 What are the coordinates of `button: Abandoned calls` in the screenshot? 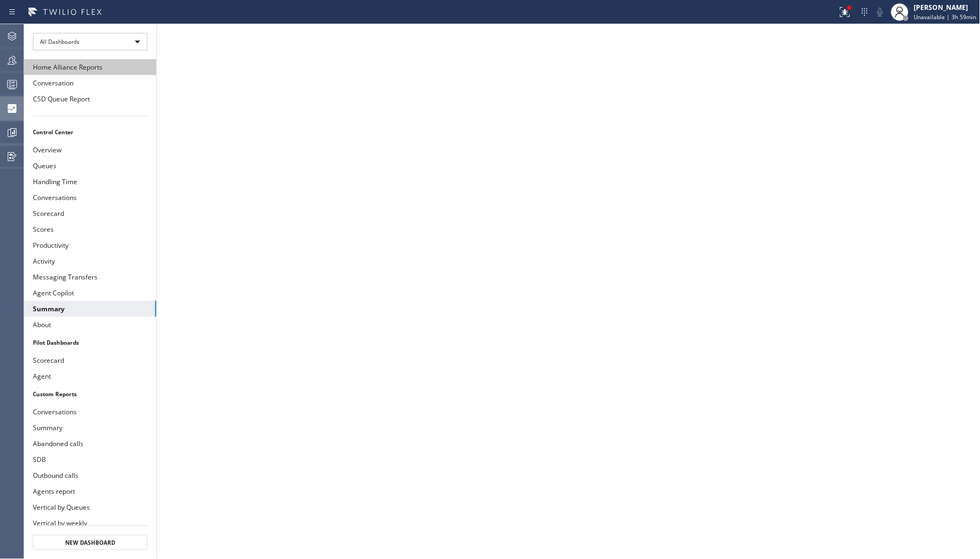 It's located at (90, 443).